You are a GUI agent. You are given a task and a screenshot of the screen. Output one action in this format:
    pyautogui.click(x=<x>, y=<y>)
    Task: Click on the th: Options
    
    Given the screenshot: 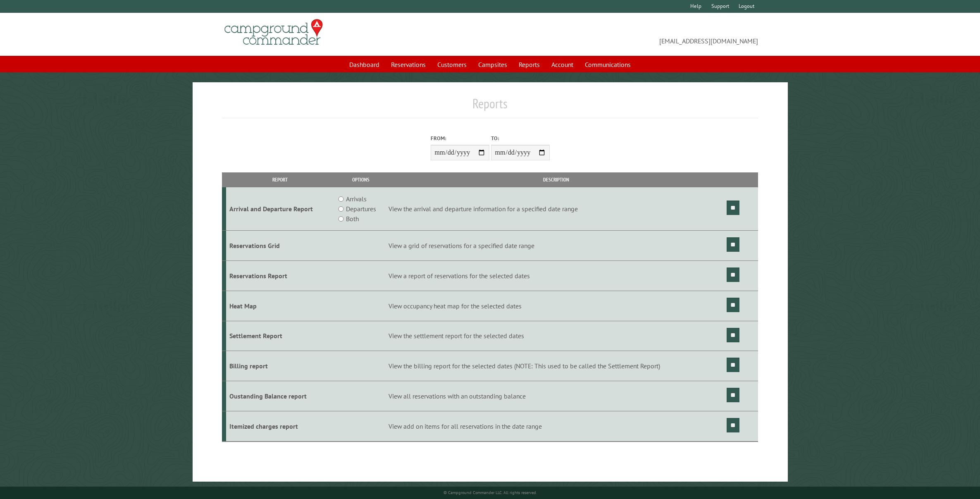 What is the action you would take?
    pyautogui.click(x=361, y=180)
    